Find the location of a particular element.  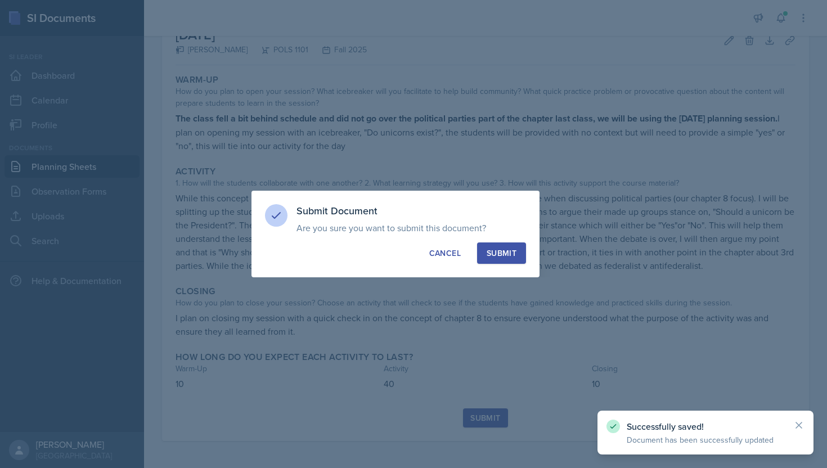

div: Submit is located at coordinates (502, 253).